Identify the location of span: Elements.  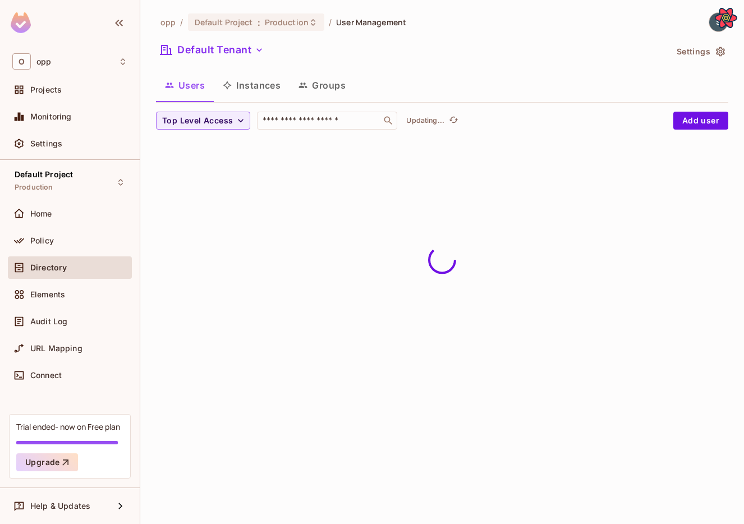
(48, 294).